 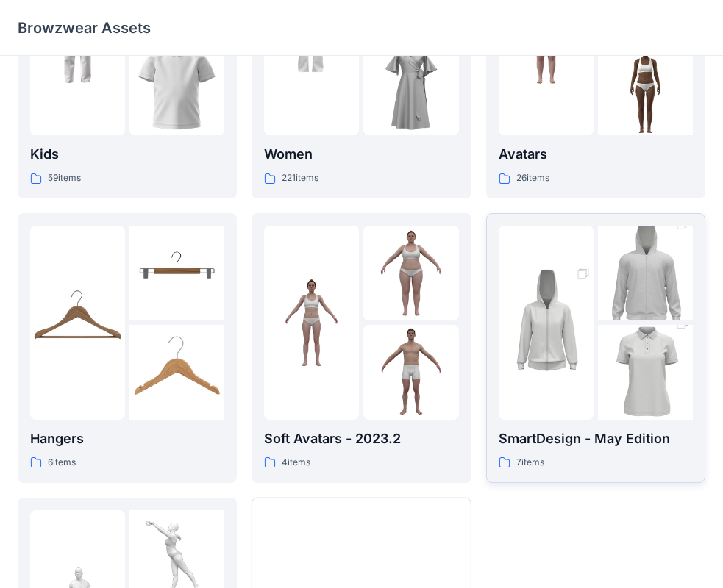 What do you see at coordinates (127, 439) in the screenshot?
I see `p: Hangers` at bounding box center [127, 439].